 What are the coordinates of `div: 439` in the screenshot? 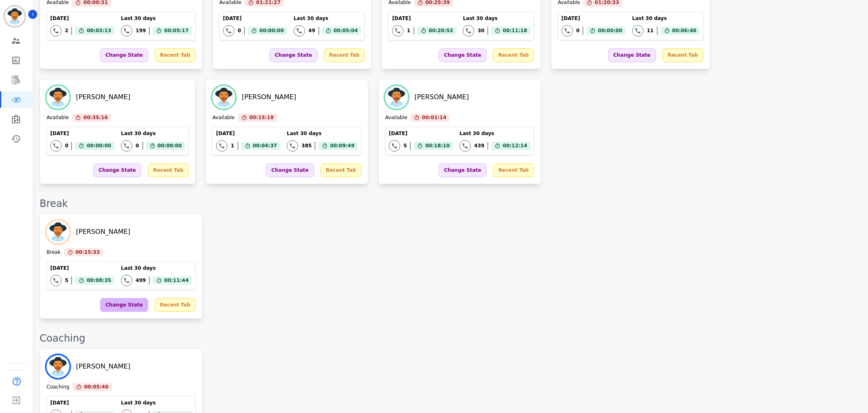 It's located at (479, 146).